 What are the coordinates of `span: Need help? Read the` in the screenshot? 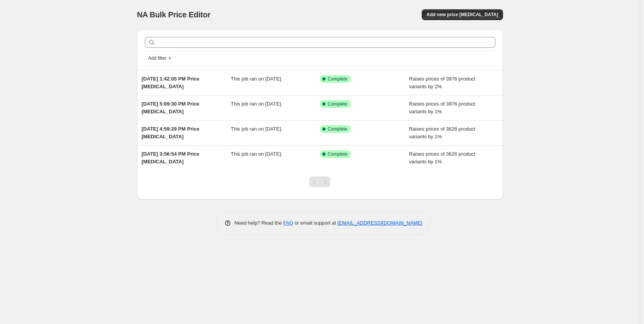 It's located at (259, 222).